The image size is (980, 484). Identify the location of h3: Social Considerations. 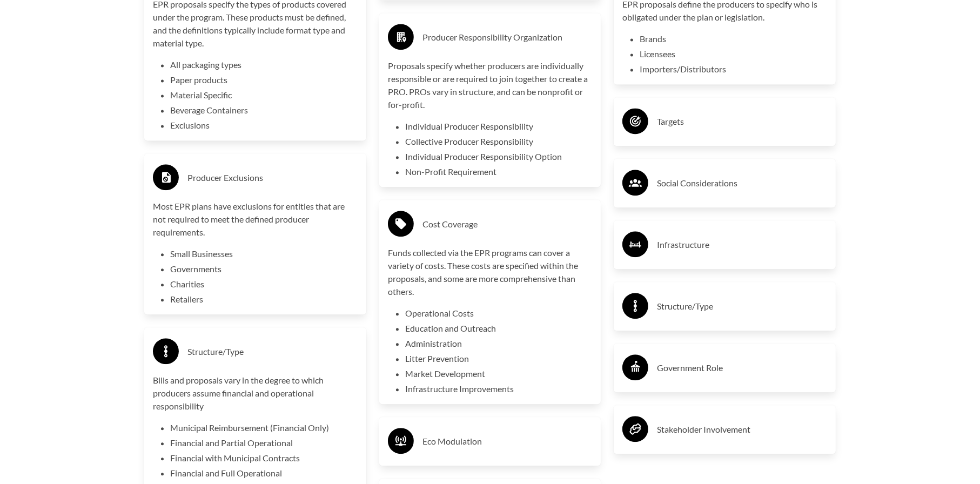
(742, 184).